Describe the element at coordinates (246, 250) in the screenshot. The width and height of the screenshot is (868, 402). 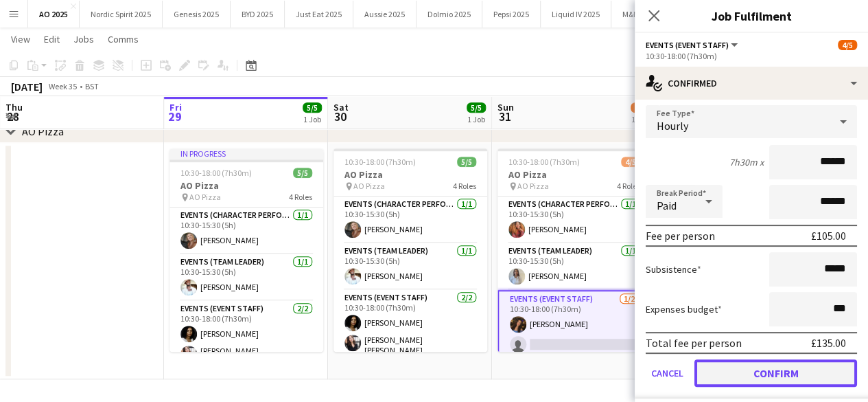
I see `app-job-card: In progress10:30-18:00 (7h30m)5/5AO Pizza AO Pizza4 RolesEvents (Character Performer)1/110:30-15:...` at that location.